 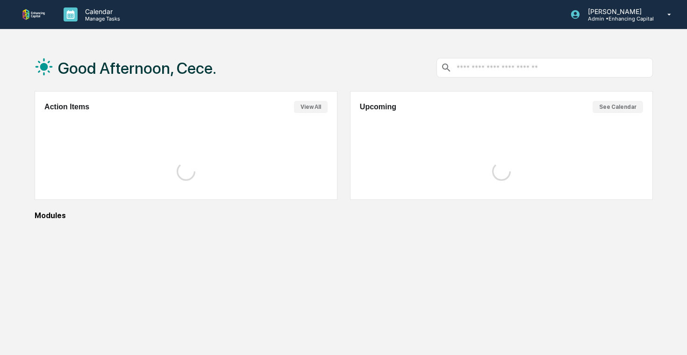 I want to click on h1: Good Afternoon, Cece., so click(x=137, y=68).